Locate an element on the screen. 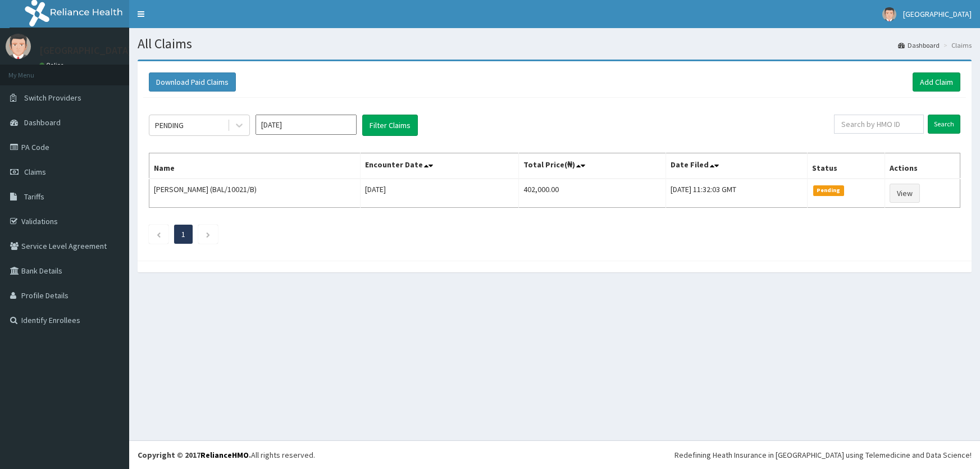 Image resolution: width=980 pixels, height=469 pixels. strong: Copyright © 2017 . is located at coordinates (195, 456).